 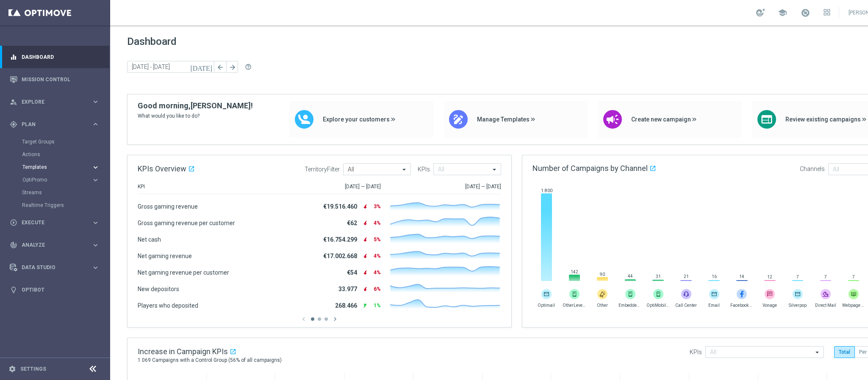 I want to click on div: Explore, so click(x=51, y=102).